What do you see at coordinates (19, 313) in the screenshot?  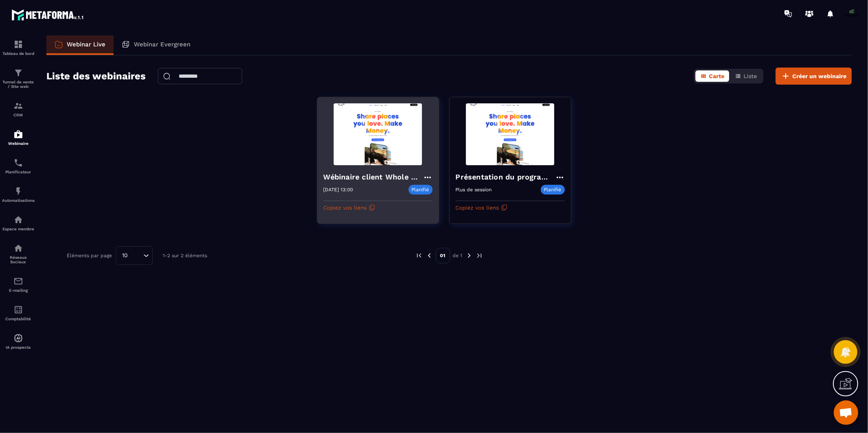 I see `a: accountantaccountantComptabilité` at bounding box center [19, 313].